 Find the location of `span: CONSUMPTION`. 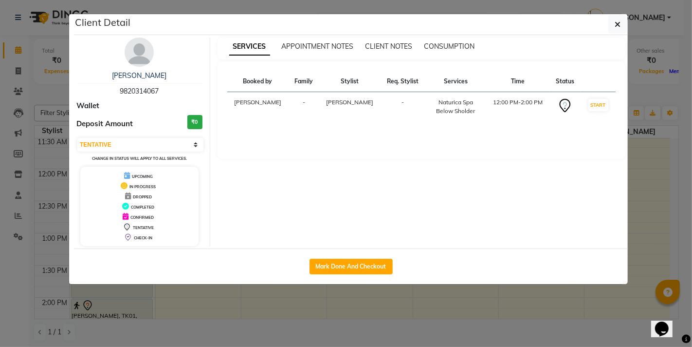

span: CONSUMPTION is located at coordinates (450, 46).